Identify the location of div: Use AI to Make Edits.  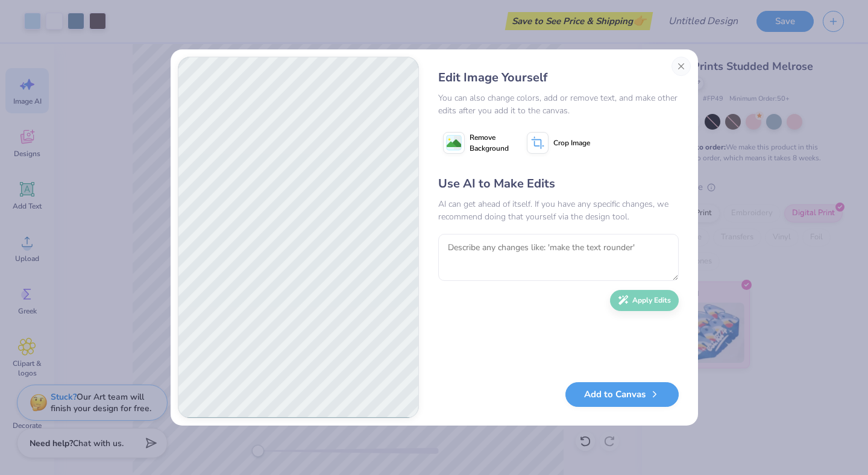
(558, 184).